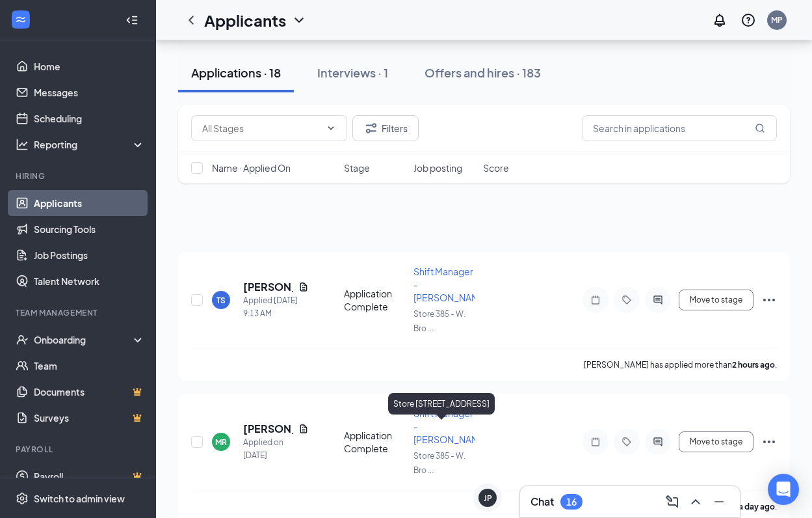 The image size is (812, 518). Describe the element at coordinates (483, 73) in the screenshot. I see `div: Offers and hires · 183` at that location.